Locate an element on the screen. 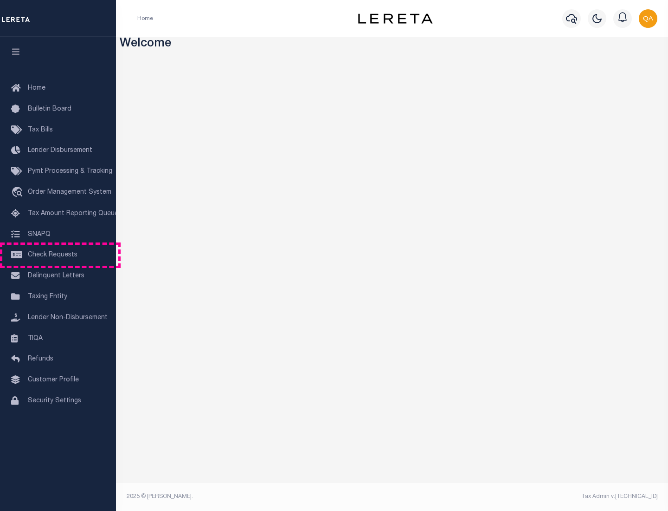 This screenshot has width=668, height=511. span: Pymt Processing & Tracking is located at coordinates (70, 171).